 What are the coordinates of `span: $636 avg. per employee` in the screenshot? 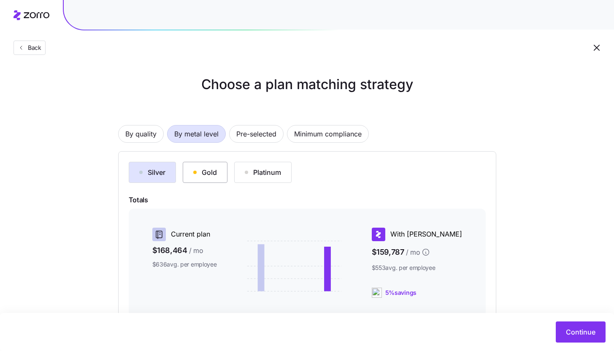 It's located at (184, 264).